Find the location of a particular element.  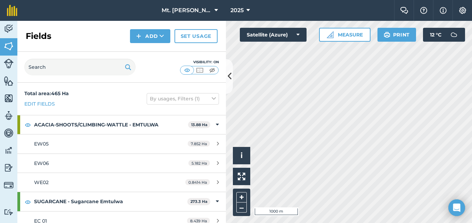

span: EW05 is located at coordinates (41, 144).